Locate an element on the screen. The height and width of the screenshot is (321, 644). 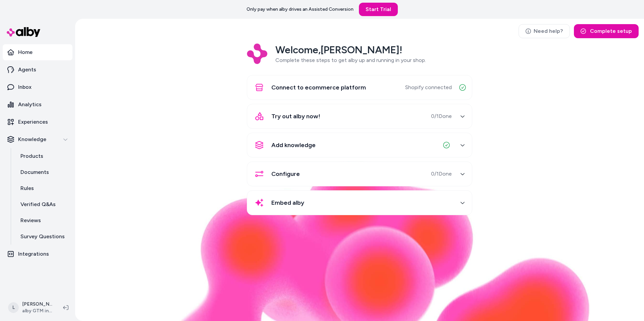
span: Complete these steps to get alby up and running in your shop. is located at coordinates (351, 60).